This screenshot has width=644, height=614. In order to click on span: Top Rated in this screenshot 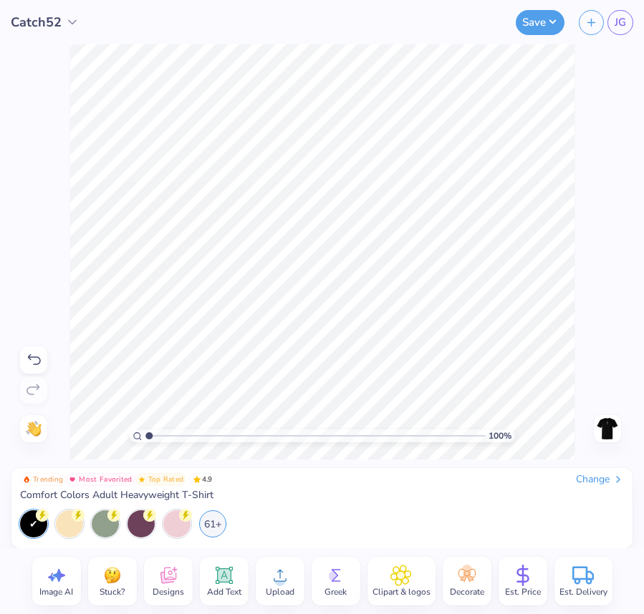, I will do `click(166, 480)`.